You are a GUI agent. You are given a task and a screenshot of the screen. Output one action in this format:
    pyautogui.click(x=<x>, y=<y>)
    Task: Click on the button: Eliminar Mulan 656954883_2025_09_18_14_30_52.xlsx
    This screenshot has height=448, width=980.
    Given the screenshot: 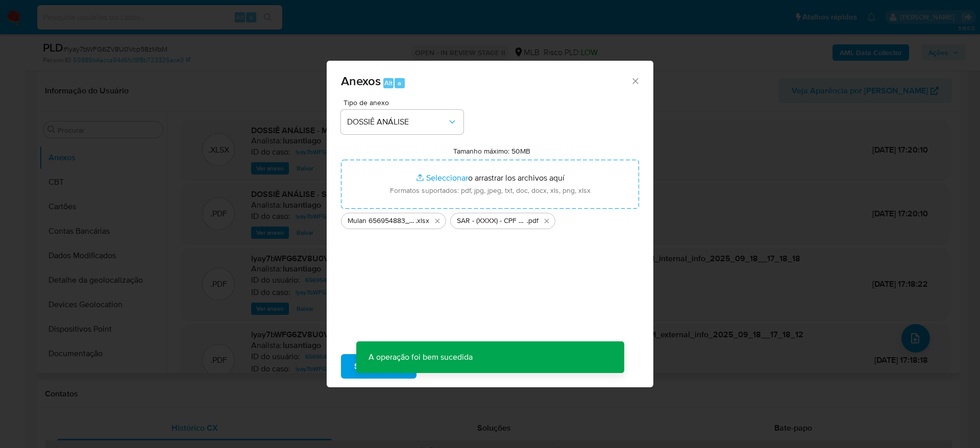 What is the action you would take?
    pyautogui.click(x=437, y=221)
    